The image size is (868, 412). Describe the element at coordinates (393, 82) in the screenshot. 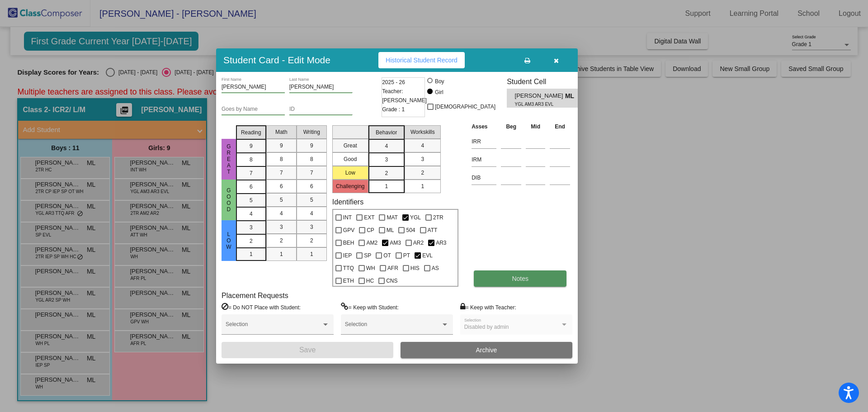

I see `span: 2025 - 26` at that location.